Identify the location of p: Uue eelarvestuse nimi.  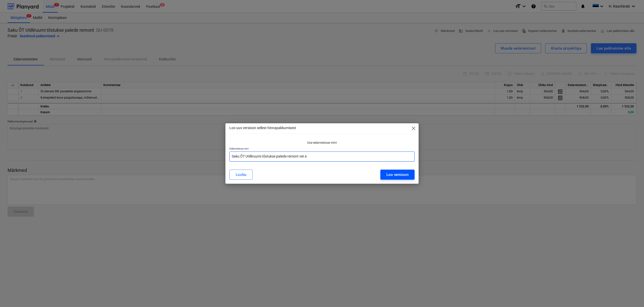
(322, 143).